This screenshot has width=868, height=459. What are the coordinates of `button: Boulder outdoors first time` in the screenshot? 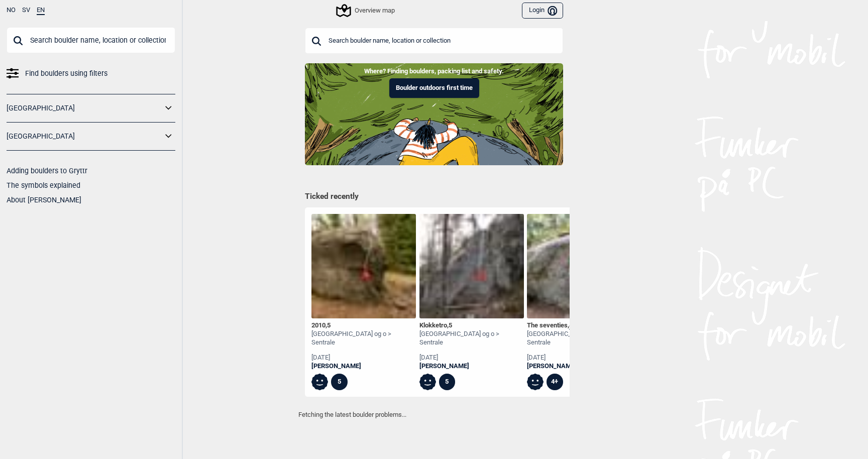 It's located at (434, 88).